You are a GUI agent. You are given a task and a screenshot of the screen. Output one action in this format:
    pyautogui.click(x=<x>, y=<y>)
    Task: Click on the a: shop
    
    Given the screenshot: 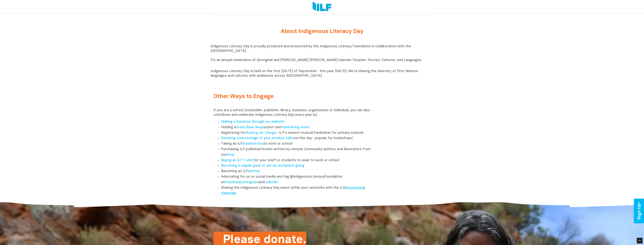 What is the action you would take?
    pyautogui.click(x=231, y=155)
    